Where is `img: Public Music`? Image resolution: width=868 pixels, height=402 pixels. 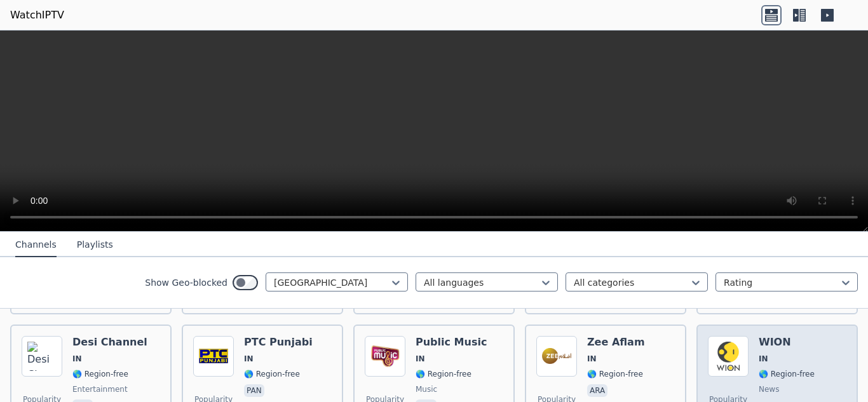 img: Public Music is located at coordinates (385, 356).